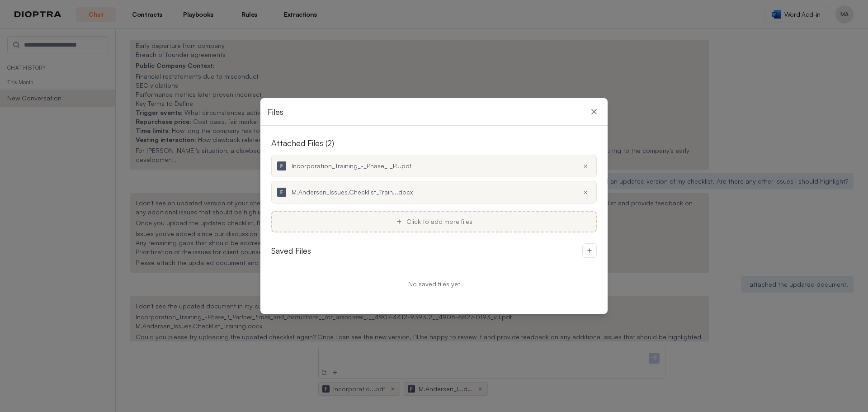 Image resolution: width=868 pixels, height=412 pixels. I want to click on span: Incorporation_Training_-_Phase_1_Partner_Email_and_Instructions__for_associates__.__4907-4412-939..., so click(351, 166).